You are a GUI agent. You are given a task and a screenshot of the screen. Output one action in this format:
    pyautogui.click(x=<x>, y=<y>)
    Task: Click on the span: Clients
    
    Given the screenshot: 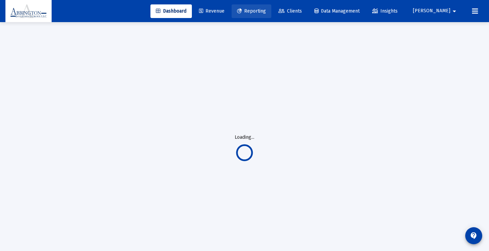 What is the action you would take?
    pyautogui.click(x=290, y=11)
    